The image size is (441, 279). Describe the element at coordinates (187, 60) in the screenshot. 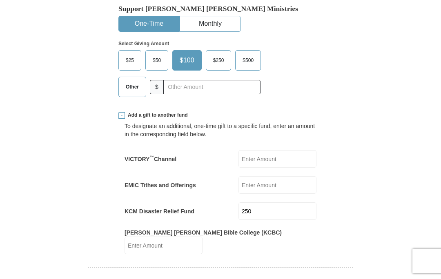

I see `span: $100` at that location.